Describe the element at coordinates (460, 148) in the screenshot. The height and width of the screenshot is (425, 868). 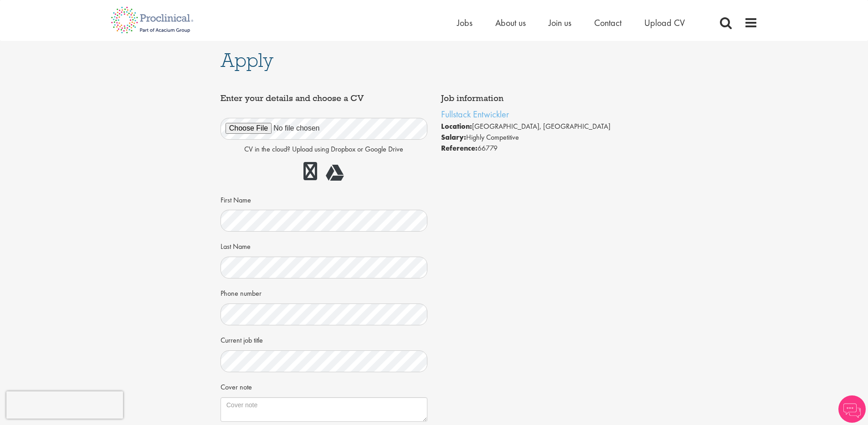
I see `strong: Reference:` at that location.